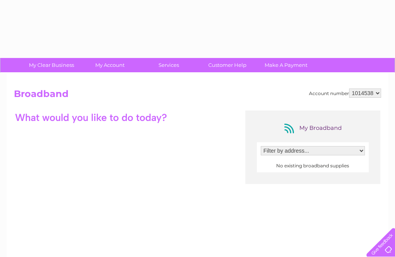 The image size is (395, 257). I want to click on a: My Clear Business, so click(51, 65).